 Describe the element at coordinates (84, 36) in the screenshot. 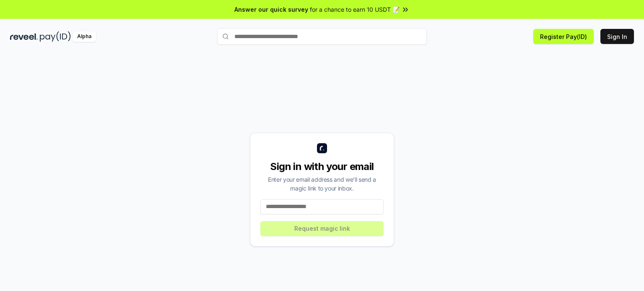

I see `div: Alpha` at that location.